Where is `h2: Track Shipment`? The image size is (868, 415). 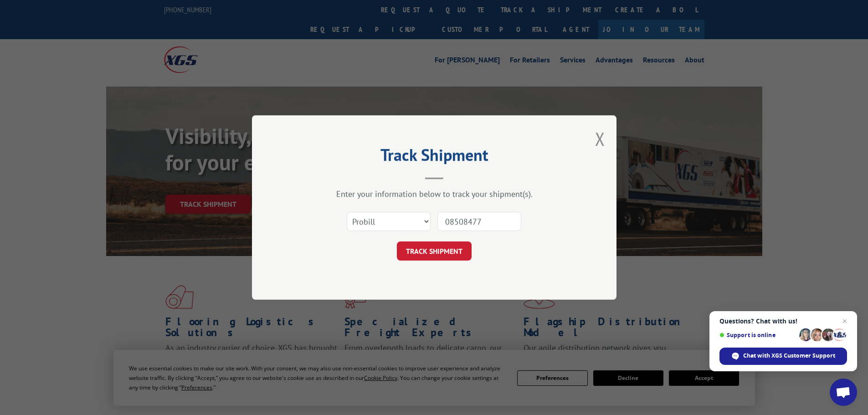 h2: Track Shipment is located at coordinates (435, 157).